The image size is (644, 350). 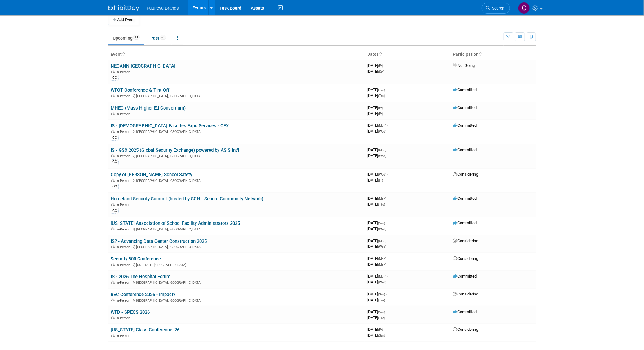 What do you see at coordinates (163, 37) in the screenshot?
I see `span: 54` at bounding box center [163, 37].